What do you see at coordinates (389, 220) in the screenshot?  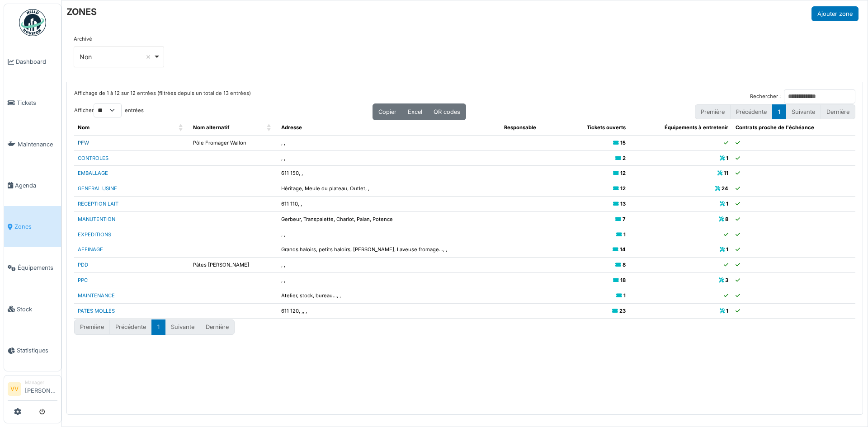 I see `td: Gerbeur, Transpalette, Chariot, Palan, Potence` at bounding box center [389, 220].